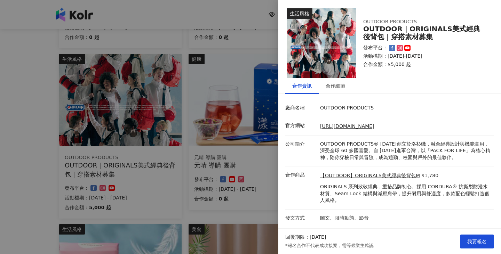 The height and width of the screenshot is (254, 501). I want to click on div: 合作資訊, so click(302, 86).